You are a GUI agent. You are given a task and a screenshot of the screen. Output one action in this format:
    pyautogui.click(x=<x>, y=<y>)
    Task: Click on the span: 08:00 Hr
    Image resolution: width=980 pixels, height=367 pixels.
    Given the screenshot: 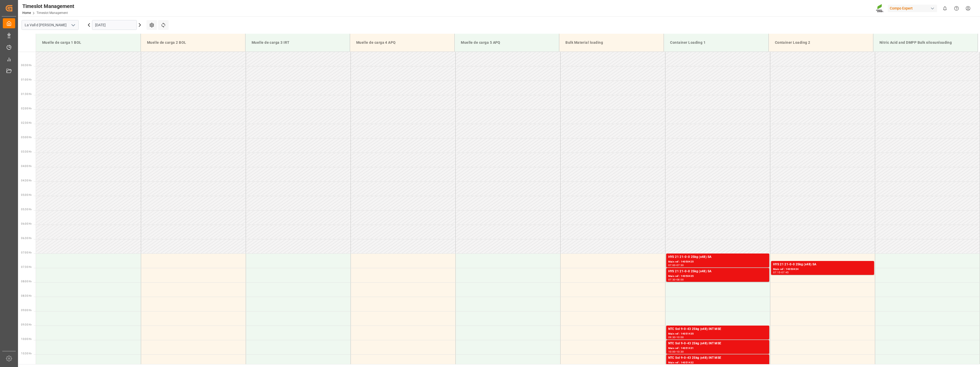 What is the action you would take?
    pyautogui.click(x=26, y=281)
    